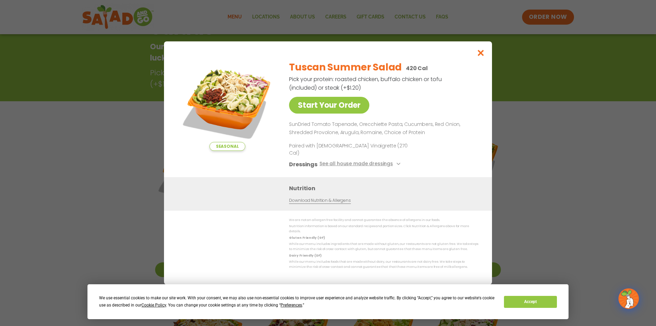  Describe the element at coordinates (305, 255) in the screenshot. I see `strong: Dairy Friendly (DF)` at that location.